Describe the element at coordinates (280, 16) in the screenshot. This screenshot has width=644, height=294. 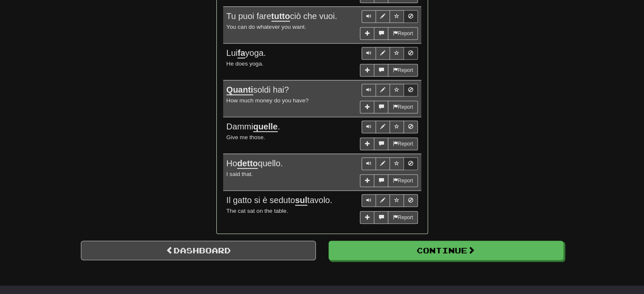
I see `u: tutto` at that location.